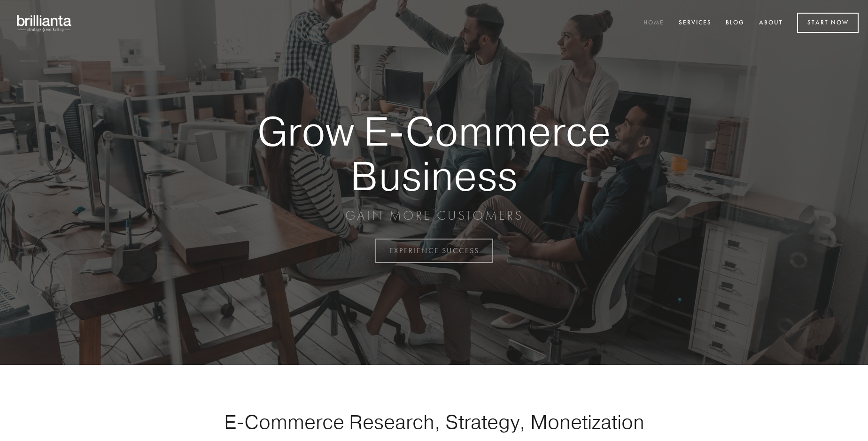 The width and height of the screenshot is (868, 441). Describe the element at coordinates (828, 23) in the screenshot. I see `a: Start Now` at that location.